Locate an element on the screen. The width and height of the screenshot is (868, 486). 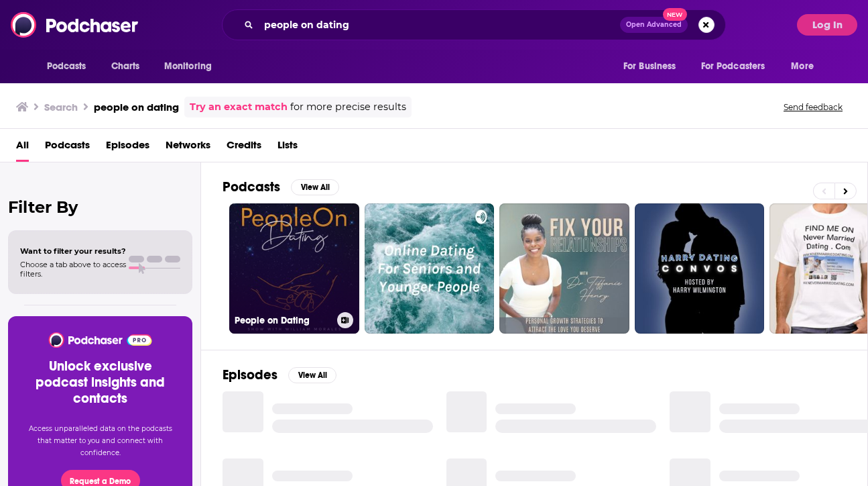
span: Want to filter your results? is located at coordinates (73, 251).